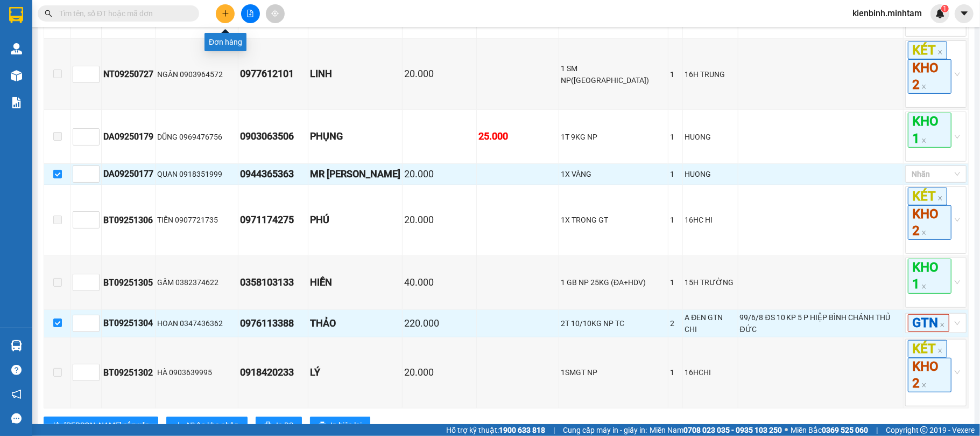  Describe the element at coordinates (710, 283) in the screenshot. I see `div: 15H TRƯỜNG` at that location.